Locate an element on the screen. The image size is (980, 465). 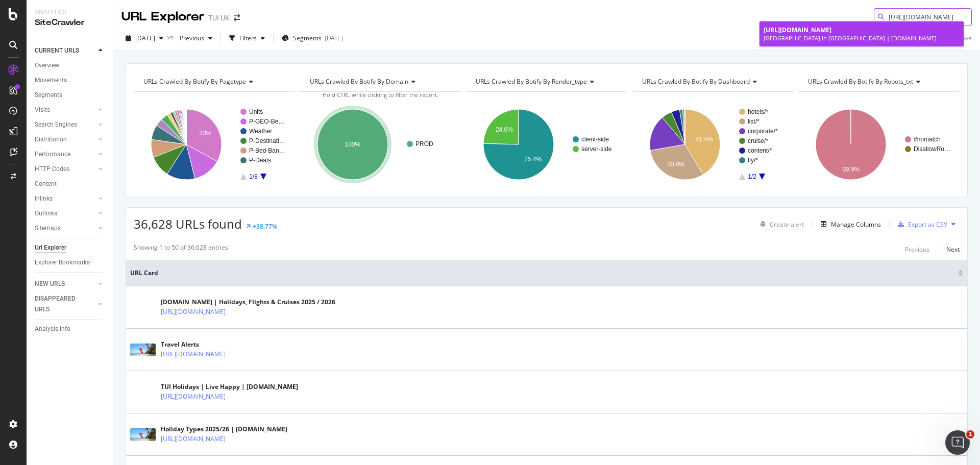
span: Previous is located at coordinates (190, 38).